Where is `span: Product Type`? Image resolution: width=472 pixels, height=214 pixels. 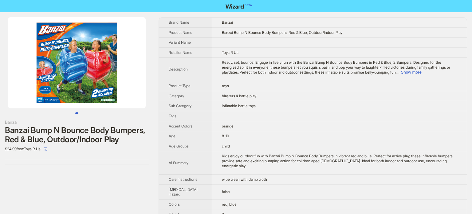 span: Product Type is located at coordinates (180, 85).